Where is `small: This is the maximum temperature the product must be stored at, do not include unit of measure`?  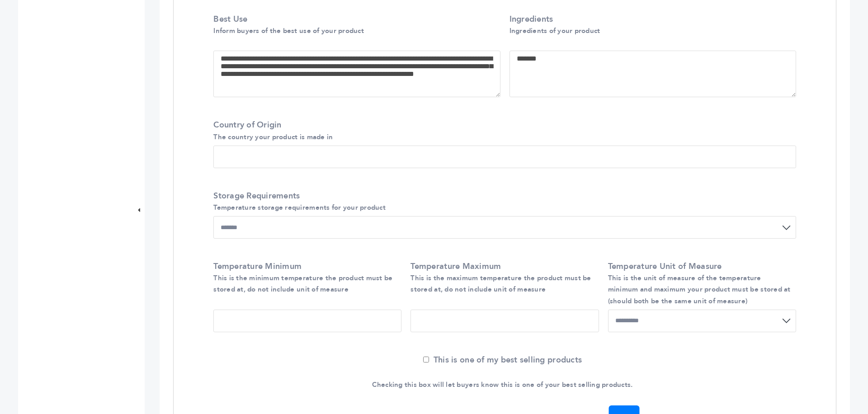
small: This is the maximum temperature the product must be stored at, do not include unit of measure is located at coordinates (500, 283).